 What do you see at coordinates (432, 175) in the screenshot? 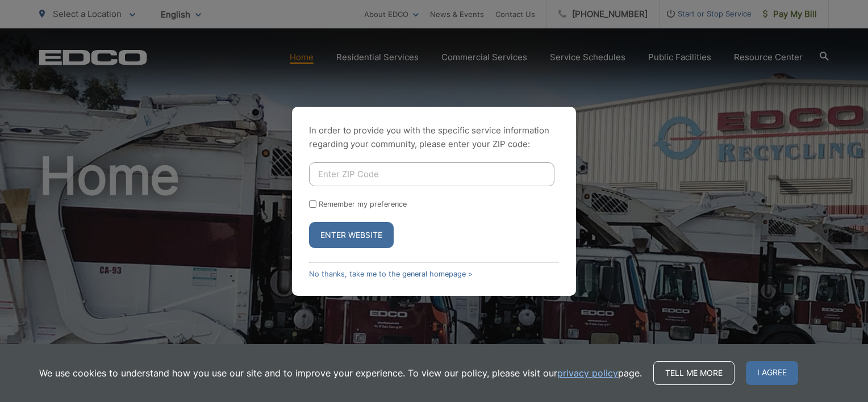
I see `input: Enter ZIP Code` at bounding box center [432, 175].